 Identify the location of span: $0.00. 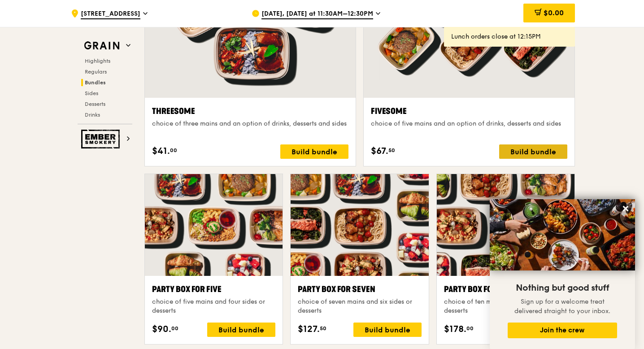
(553, 12).